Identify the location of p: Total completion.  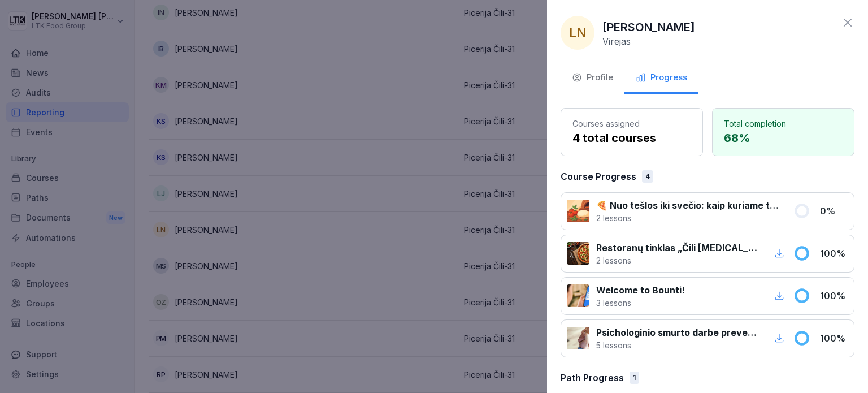
(783, 123).